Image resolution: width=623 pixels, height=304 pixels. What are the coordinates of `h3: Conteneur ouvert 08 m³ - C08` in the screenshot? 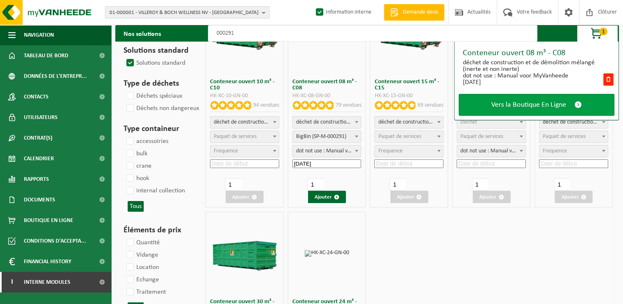 It's located at (327, 85).